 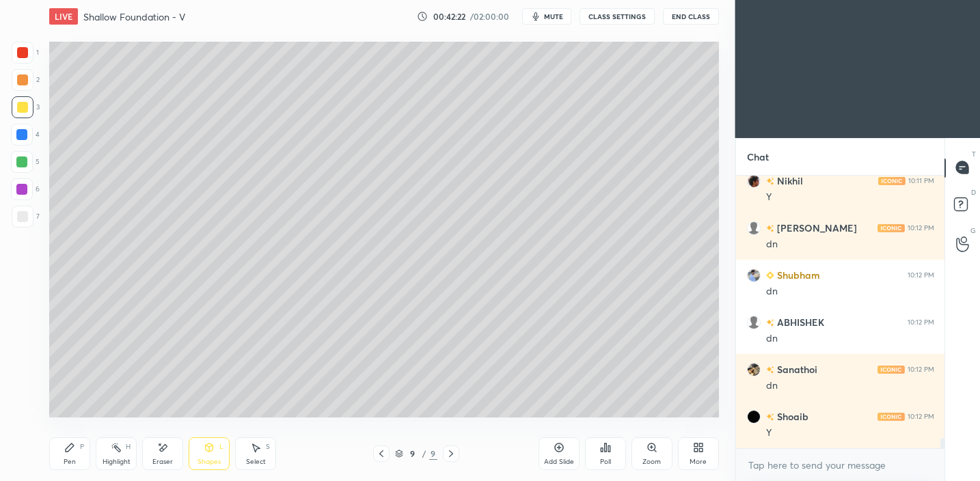 What do you see at coordinates (134, 17) in the screenshot?
I see `h4: Shallow Foundation - V` at bounding box center [134, 17].